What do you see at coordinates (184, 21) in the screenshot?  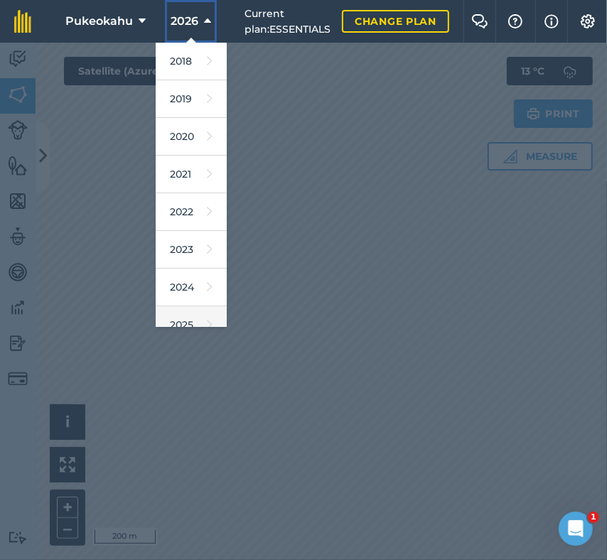 I see `span: 2026` at bounding box center [184, 21].